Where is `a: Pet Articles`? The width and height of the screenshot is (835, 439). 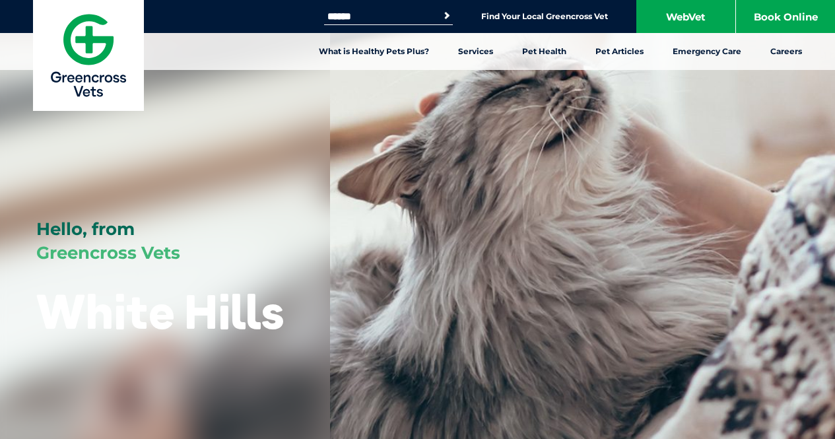
a: Pet Articles is located at coordinates (619, 51).